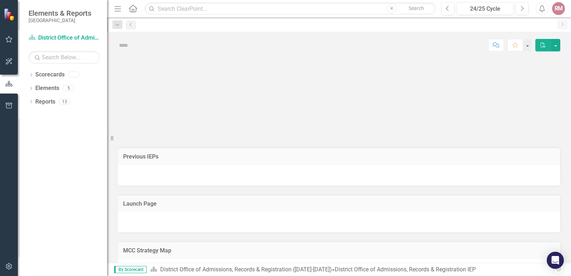 This screenshot has height=276, width=571. What do you see at coordinates (485, 9) in the screenshot?
I see `div: 24/25 Cycle` at bounding box center [485, 9].